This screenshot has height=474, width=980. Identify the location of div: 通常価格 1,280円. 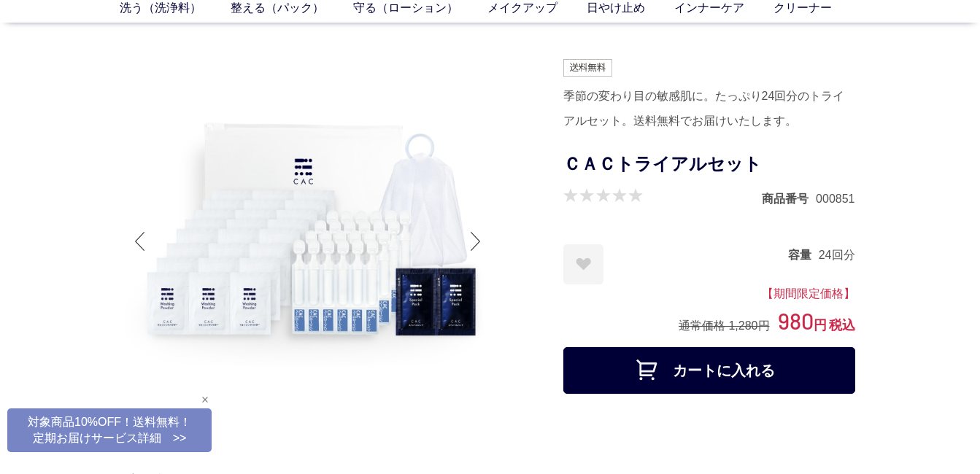
(724, 326).